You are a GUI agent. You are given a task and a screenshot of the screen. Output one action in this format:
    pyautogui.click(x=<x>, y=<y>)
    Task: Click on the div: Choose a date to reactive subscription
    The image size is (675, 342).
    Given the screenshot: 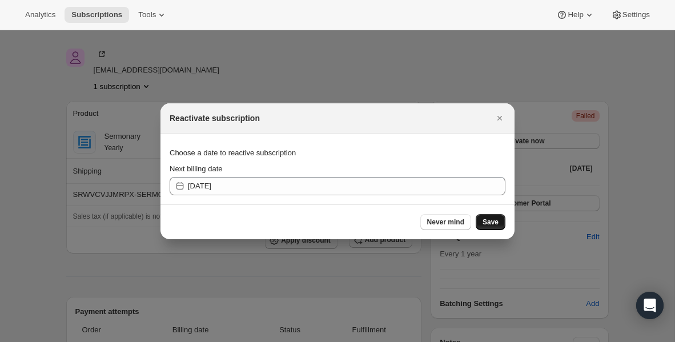 What is the action you would take?
    pyautogui.click(x=337, y=153)
    